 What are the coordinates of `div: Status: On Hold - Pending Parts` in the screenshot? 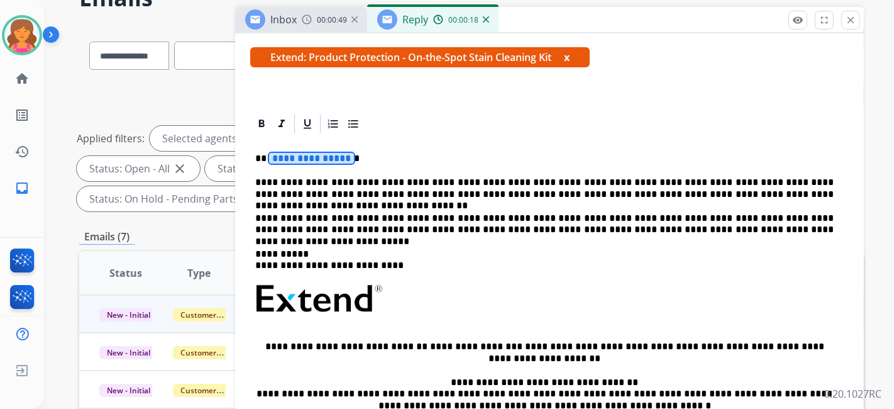 It's located at (172, 199).